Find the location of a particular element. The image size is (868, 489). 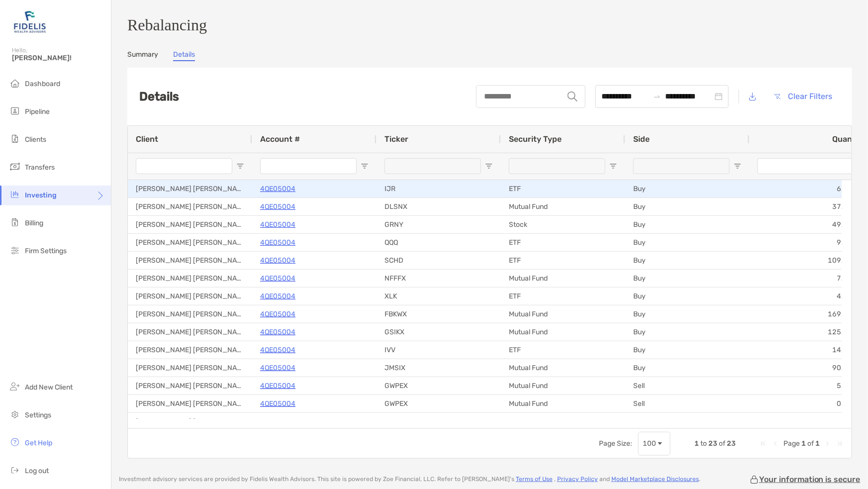

div: Page Size: is located at coordinates (616, 443).